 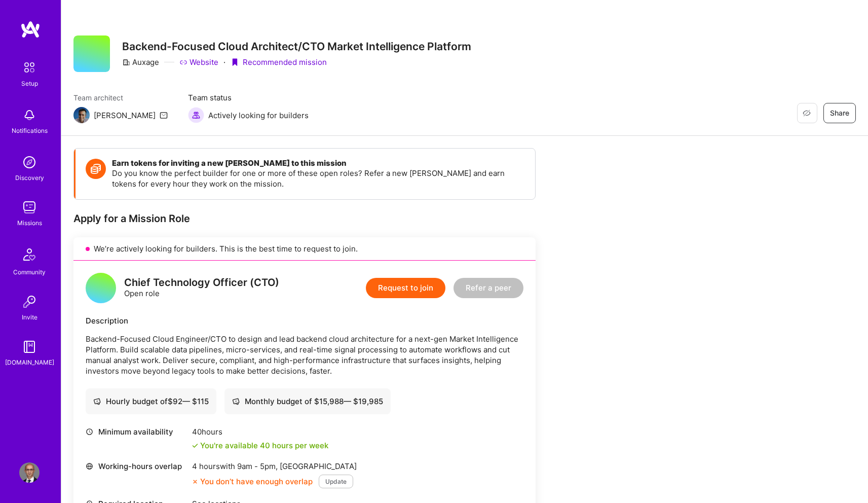 What do you see at coordinates (29, 472) in the screenshot?
I see `img: User Avatar` at bounding box center [29, 472].